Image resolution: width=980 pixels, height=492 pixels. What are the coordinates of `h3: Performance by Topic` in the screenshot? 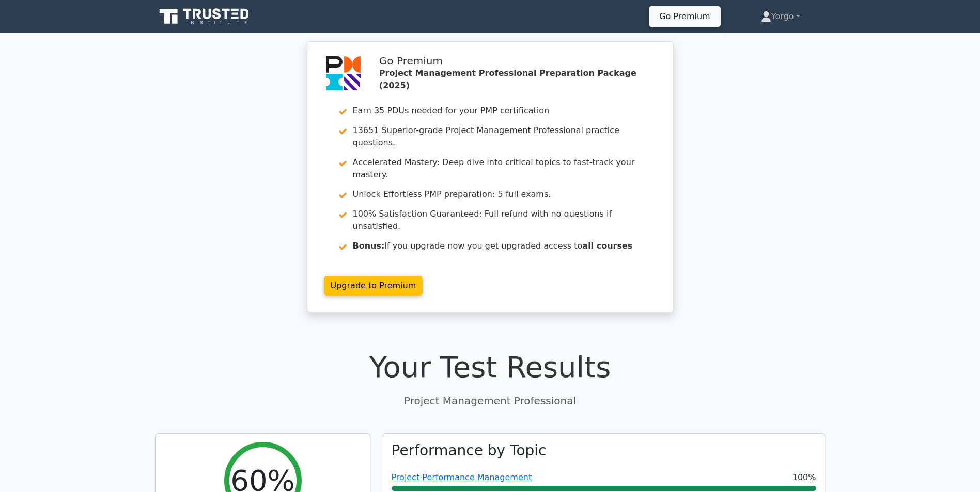 It's located at (469, 451).